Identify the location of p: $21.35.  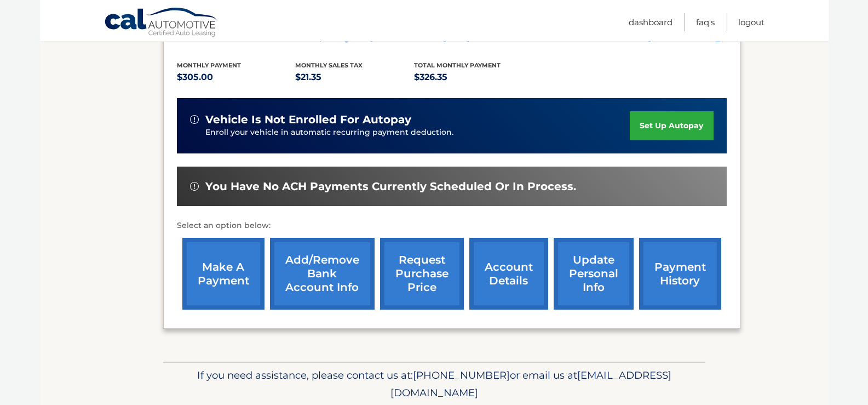
(354, 77).